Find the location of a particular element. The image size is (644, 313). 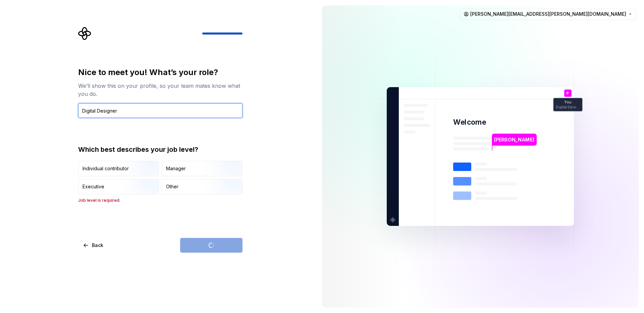

svg: Supernova Logo is located at coordinates (85, 34).